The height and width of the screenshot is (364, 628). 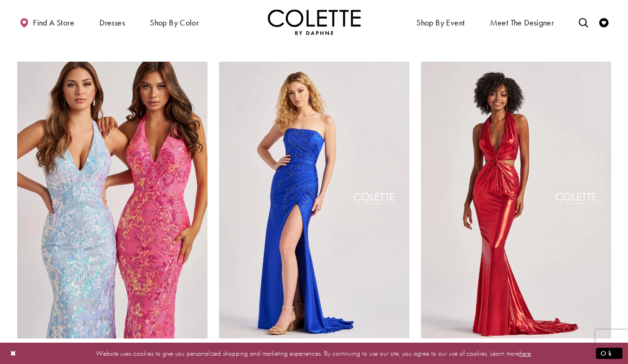 I want to click on a: Check Wishlist, so click(x=604, y=22).